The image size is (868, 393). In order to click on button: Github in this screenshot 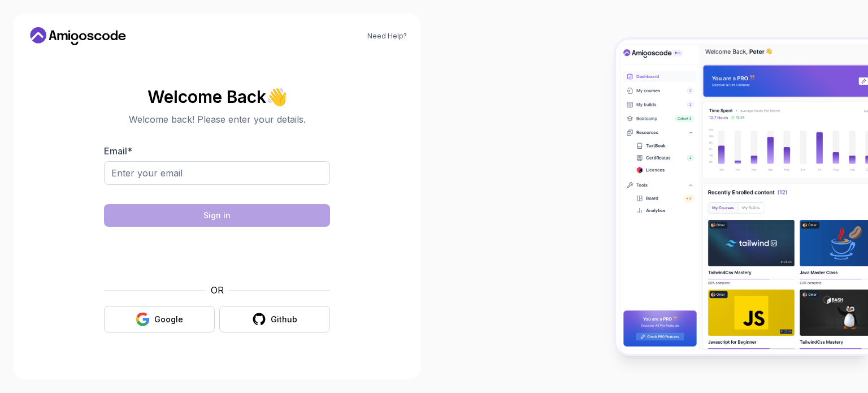, I will do `click(275, 319)`.